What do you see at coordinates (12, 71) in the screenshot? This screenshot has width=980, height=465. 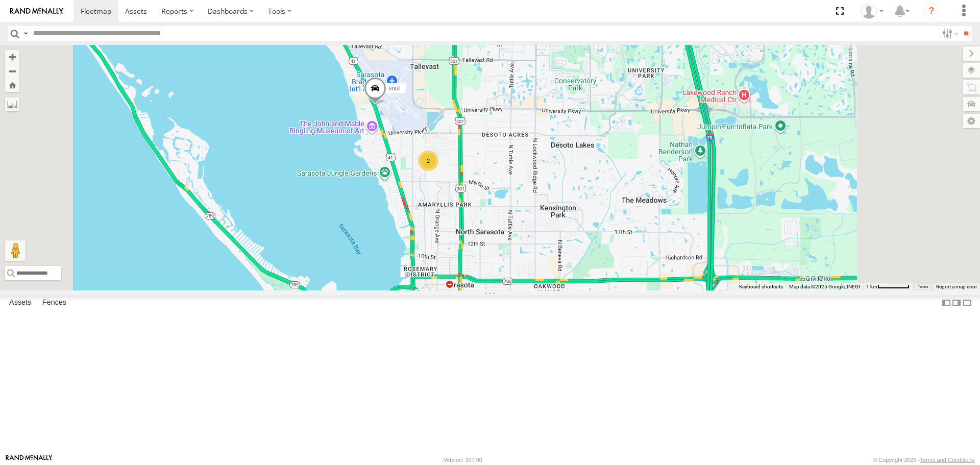 I see `button: Zoom out` at bounding box center [12, 71].